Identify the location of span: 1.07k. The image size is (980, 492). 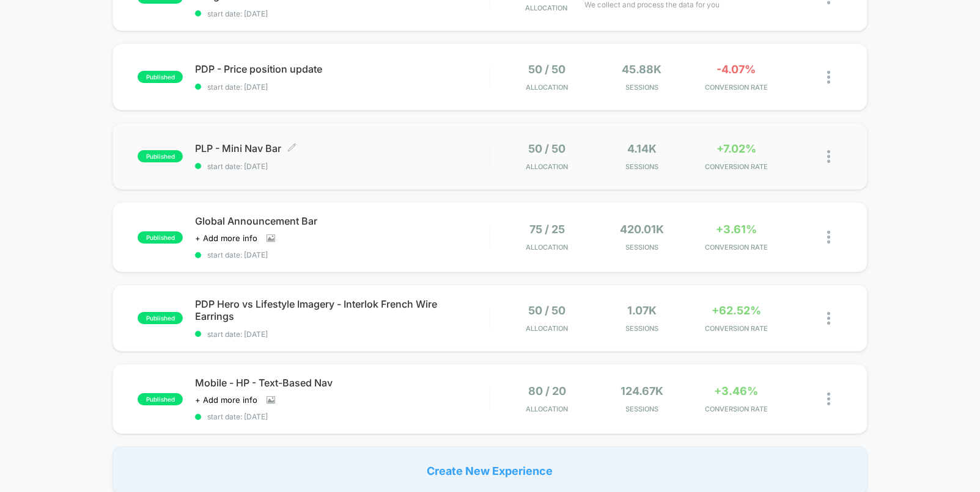
(642, 310).